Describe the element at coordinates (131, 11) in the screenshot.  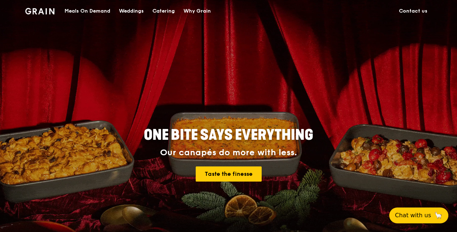
I see `div: Weddings` at that location.